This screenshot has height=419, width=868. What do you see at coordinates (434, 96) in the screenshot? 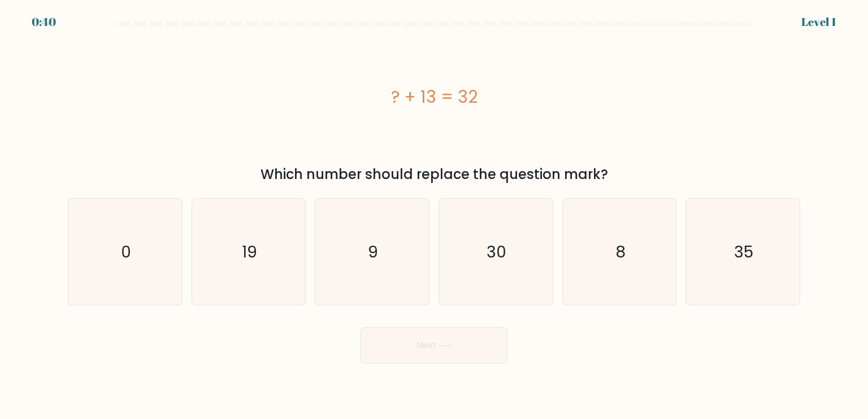
I see `div: ? + 13 = 32` at bounding box center [434, 96].